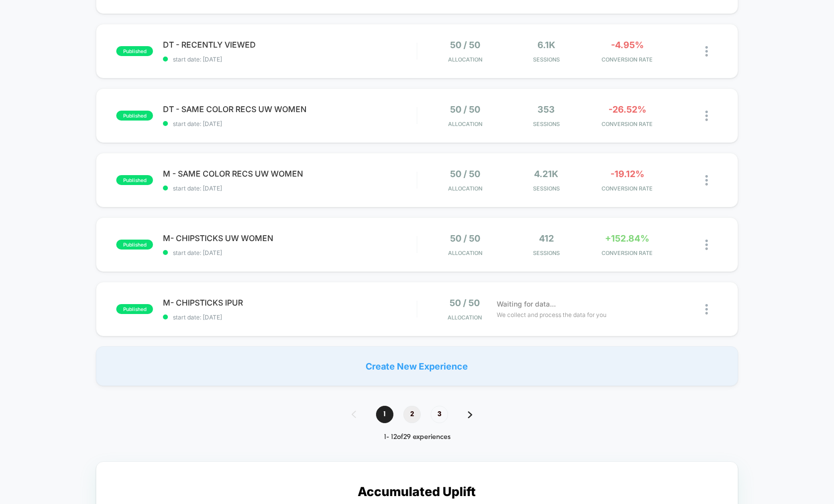  I want to click on span: Waiting for data..., so click(526, 304).